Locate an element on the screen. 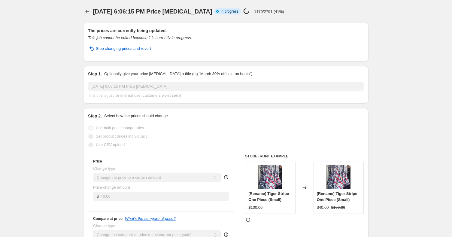  strike: $100.00 is located at coordinates (338, 208).